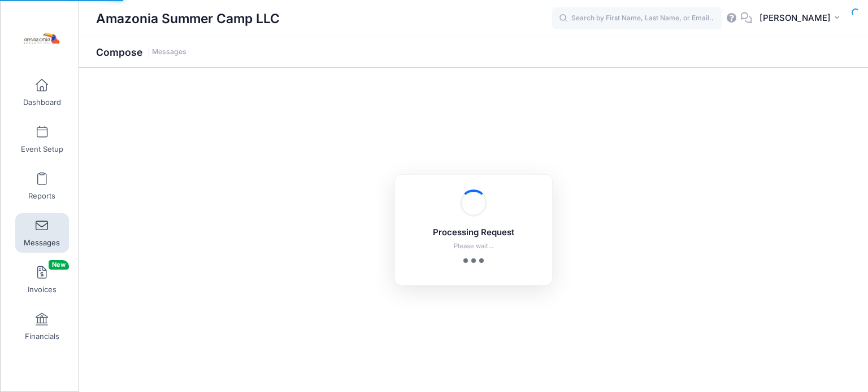 The image size is (868, 392). Describe the element at coordinates (42, 149) in the screenshot. I see `span: Event Setup` at that location.